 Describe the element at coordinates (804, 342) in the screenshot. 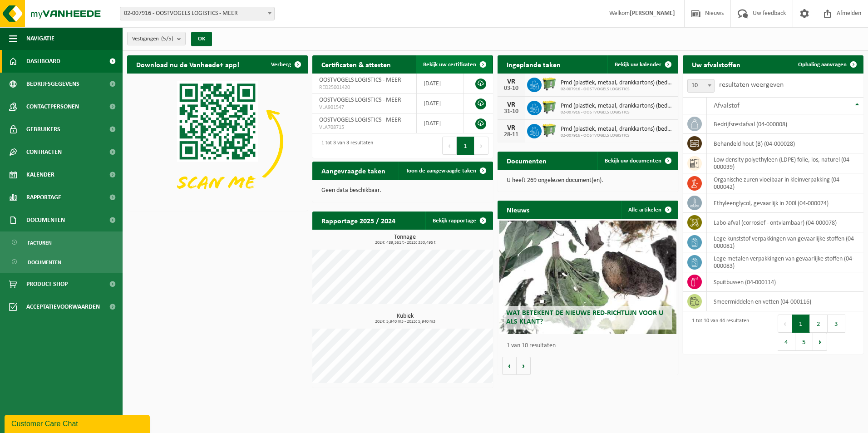

I see `button: 5` at that location.